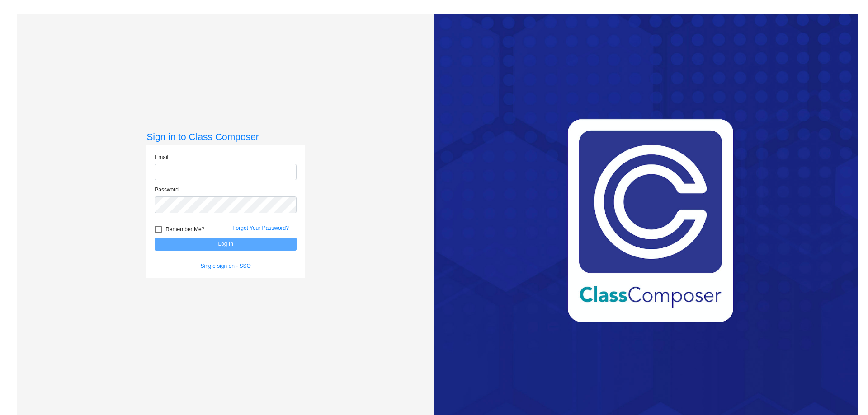 Image resolution: width=868 pixels, height=415 pixels. What do you see at coordinates (226, 266) in the screenshot?
I see `a: Single sign on - SSO` at bounding box center [226, 266].